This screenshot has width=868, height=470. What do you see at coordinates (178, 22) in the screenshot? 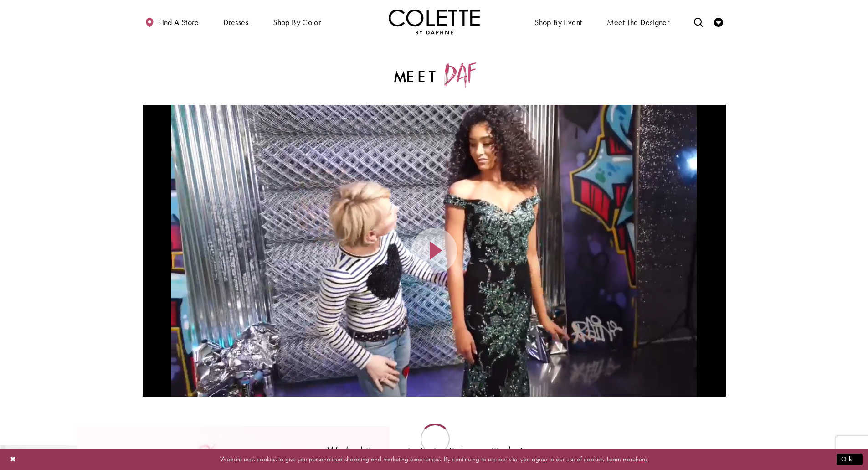
I see `span: Find a store` at bounding box center [178, 22].